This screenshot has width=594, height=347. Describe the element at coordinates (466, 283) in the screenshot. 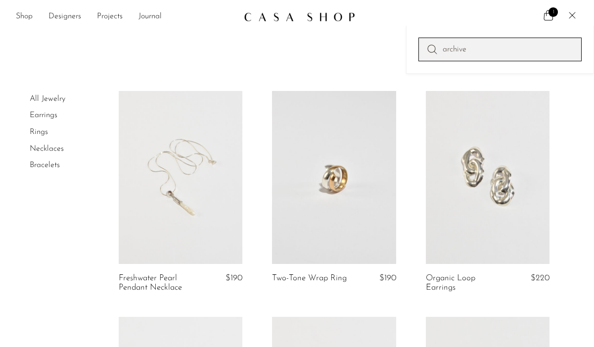

I see `a: Organic Loop Earrings` at that location.